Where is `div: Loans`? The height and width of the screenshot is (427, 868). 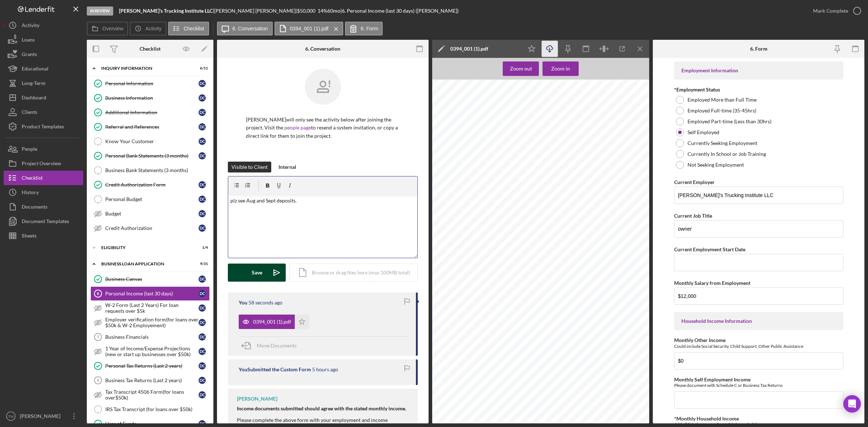
div: Loans is located at coordinates (28, 41).